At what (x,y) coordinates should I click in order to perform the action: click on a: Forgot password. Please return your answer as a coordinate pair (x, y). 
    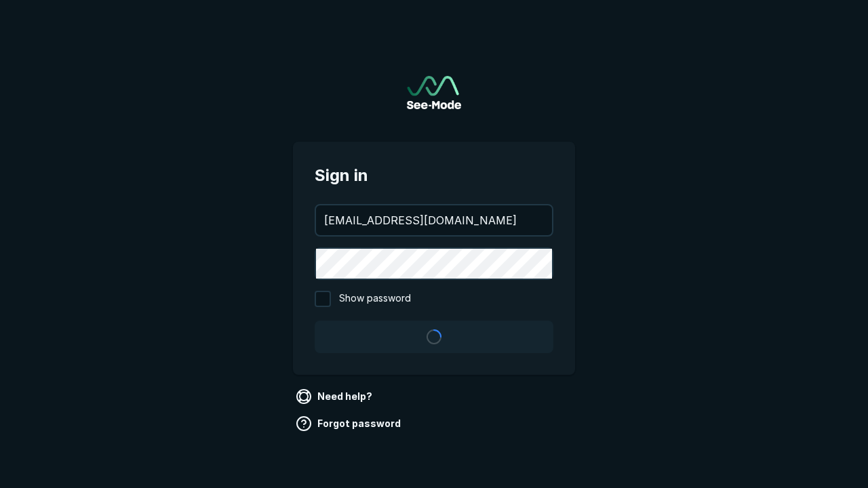
    Looking at the image, I should click on (349, 424).